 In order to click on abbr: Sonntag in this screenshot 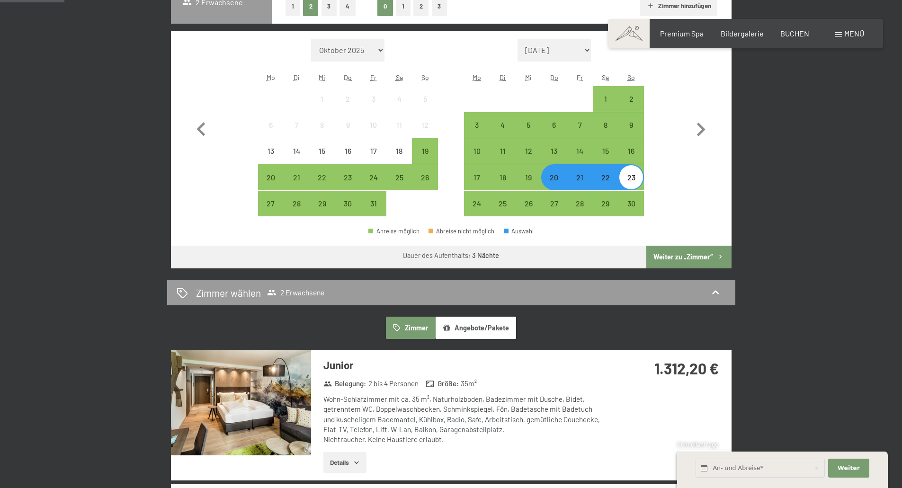, I will do `click(425, 77)`.